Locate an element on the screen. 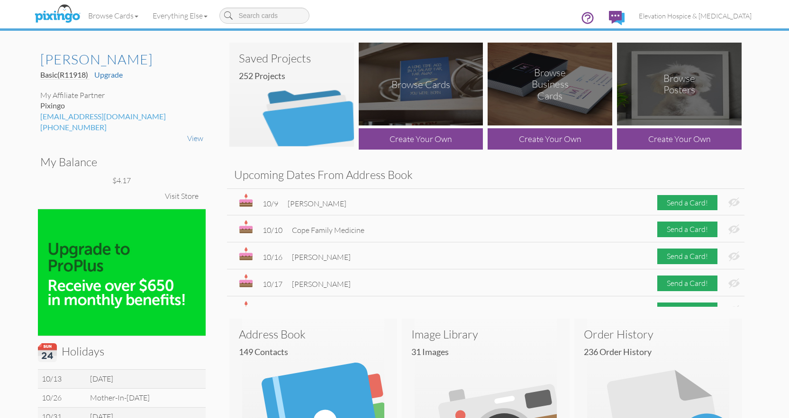 The width and height of the screenshot is (789, 418). a: Basic(R11918) is located at coordinates (65, 75).